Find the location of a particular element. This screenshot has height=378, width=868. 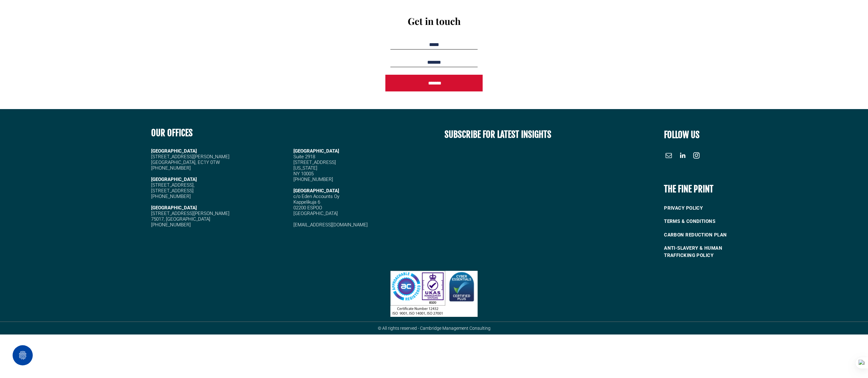

font: FOLLOW US is located at coordinates (682, 135).